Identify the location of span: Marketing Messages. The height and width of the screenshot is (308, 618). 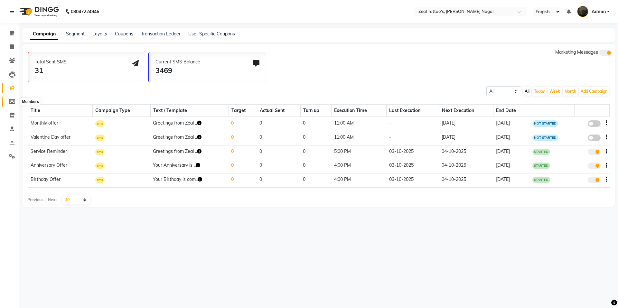
(577, 52).